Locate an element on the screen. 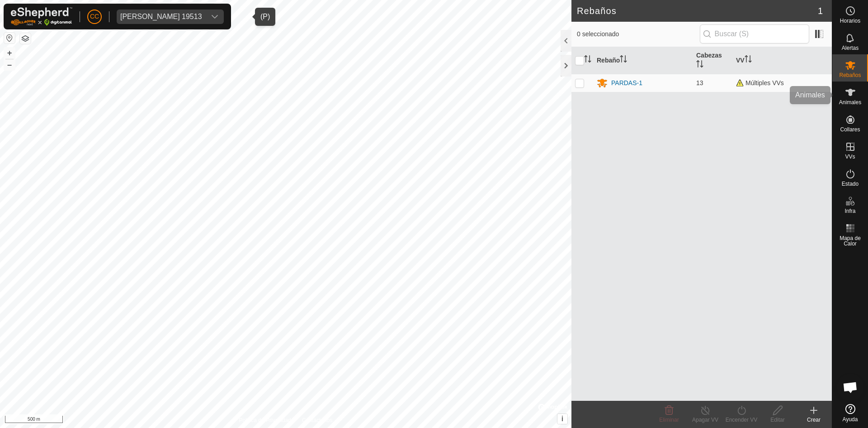 This screenshot has height=428, width=868. span: Collares is located at coordinates (850, 130).